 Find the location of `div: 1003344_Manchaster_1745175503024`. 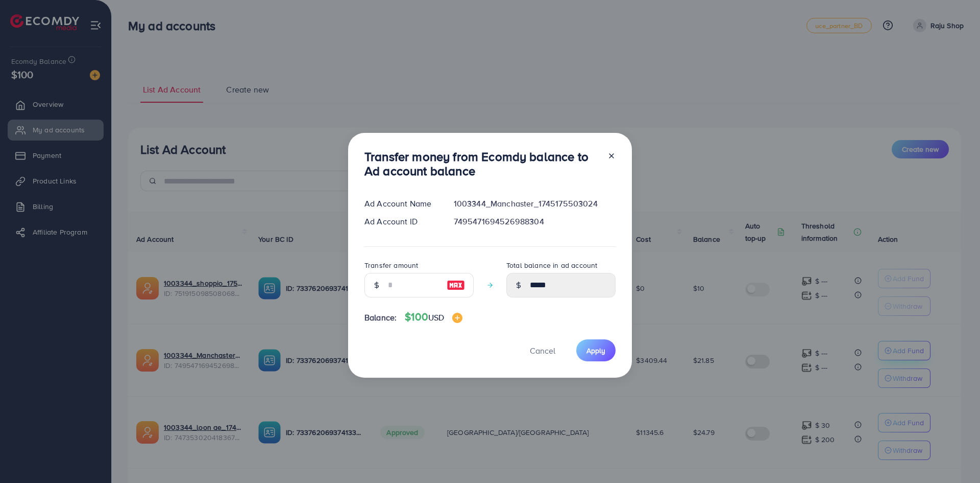

div: 1003344_Manchaster_1745175503024 is located at coordinates (535, 204).